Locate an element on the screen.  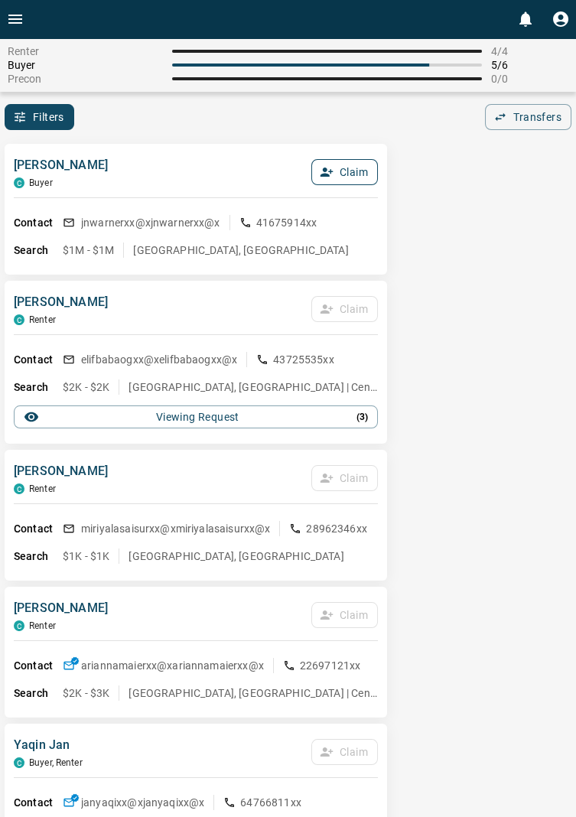
button: Viewing Request(3) is located at coordinates (196, 417).